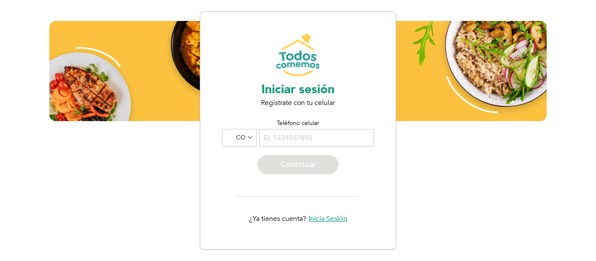 This screenshot has height=261, width=596. What do you see at coordinates (298, 165) in the screenshot?
I see `div: Continuar` at bounding box center [298, 165].